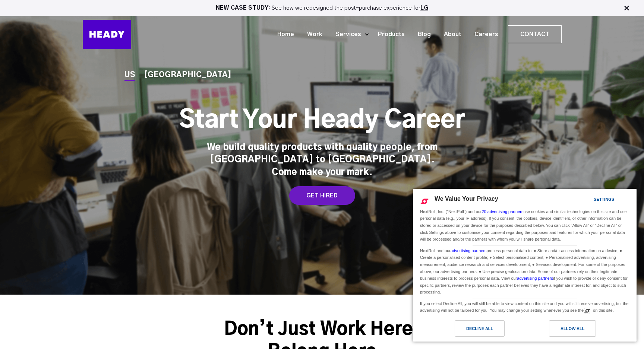  Describe the element at coordinates (322, 195) in the screenshot. I see `div: GET HIRED` at that location.